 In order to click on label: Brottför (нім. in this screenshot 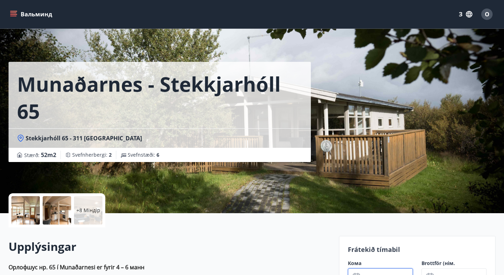, I will do `click(454, 264)`.